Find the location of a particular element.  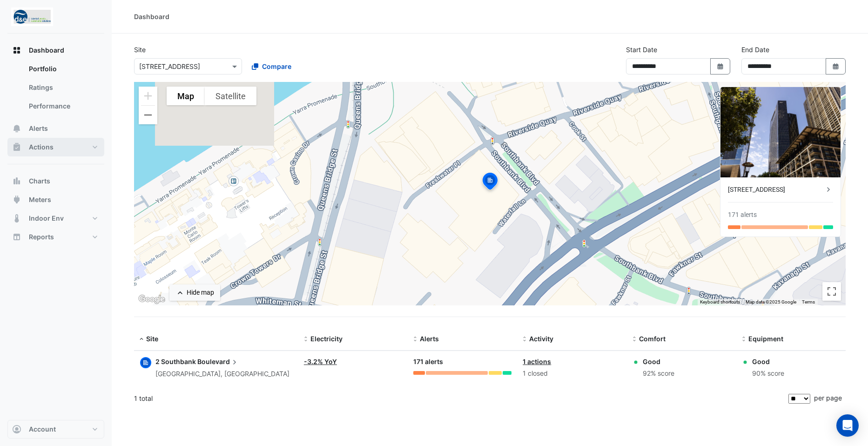

span: per page is located at coordinates (828, 397).